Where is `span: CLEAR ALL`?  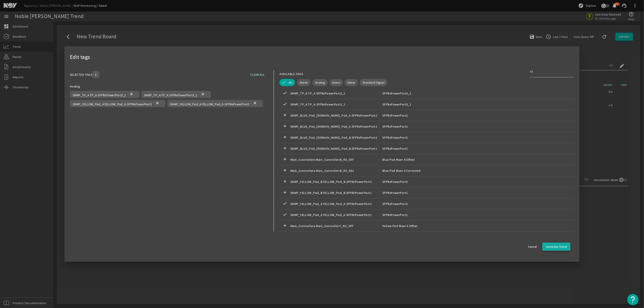
span: CLEAR ALL is located at coordinates (257, 74).